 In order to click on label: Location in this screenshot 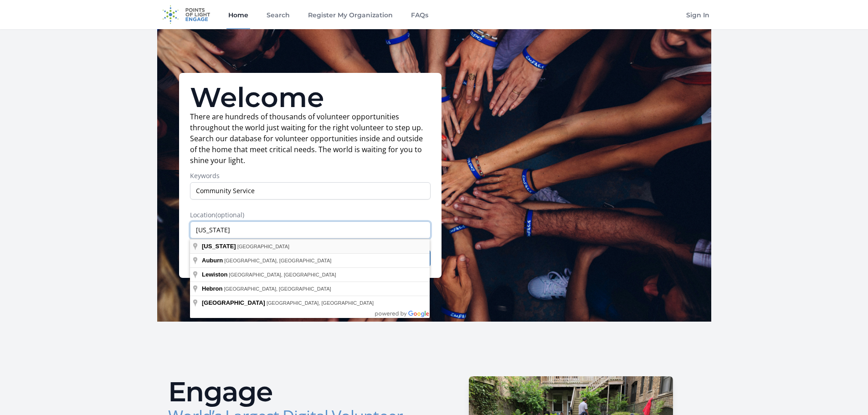, I will do `click(310, 215)`.